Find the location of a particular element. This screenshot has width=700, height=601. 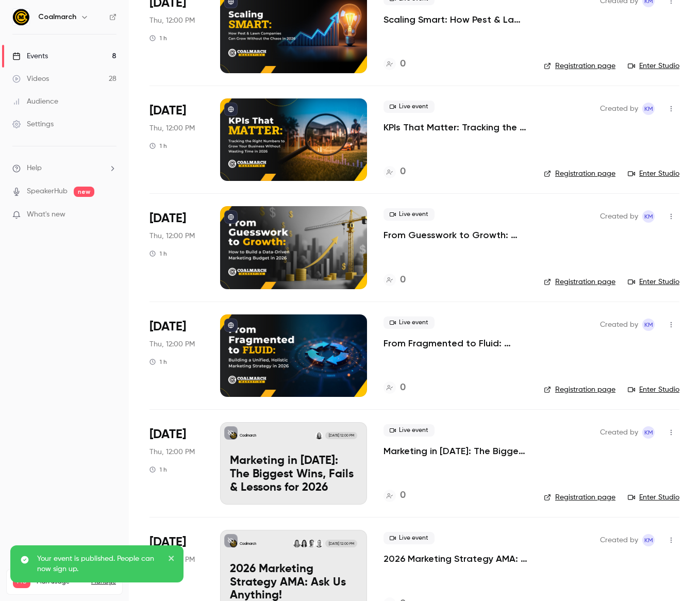

div: Oct 2 Thu, 12:00 PM (America/New York) is located at coordinates (176, 139).